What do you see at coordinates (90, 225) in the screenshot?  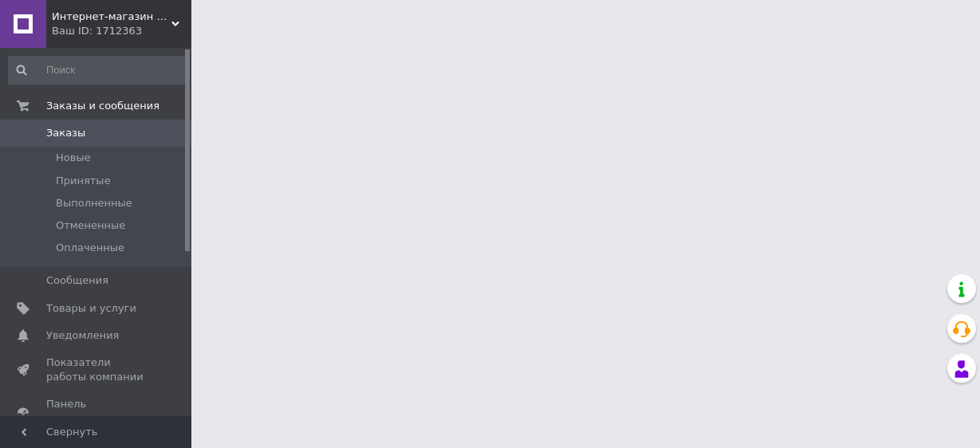 I see `span: Отмененные` at bounding box center [90, 225].